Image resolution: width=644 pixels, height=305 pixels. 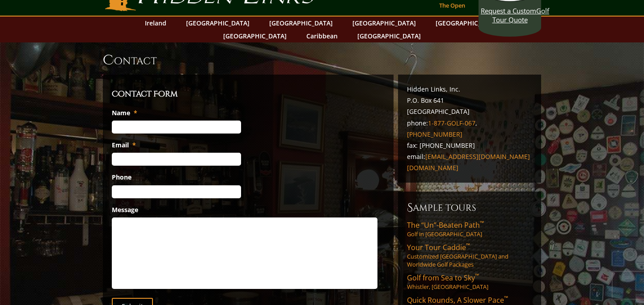 I want to click on h1: Contact, so click(x=322, y=61).